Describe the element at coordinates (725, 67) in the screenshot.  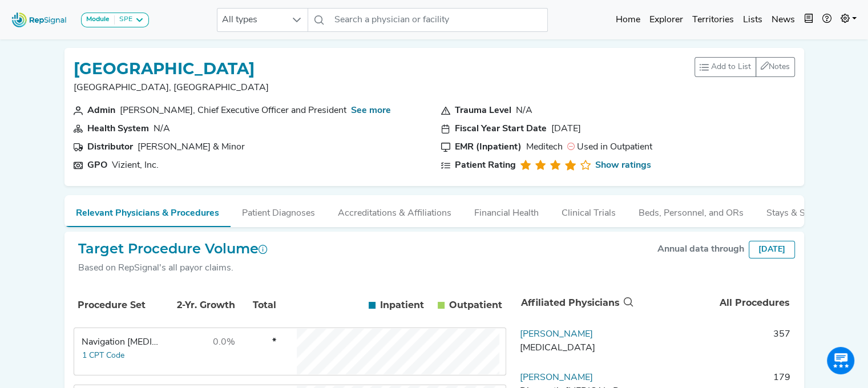
I see `button: Add to List` at that location.